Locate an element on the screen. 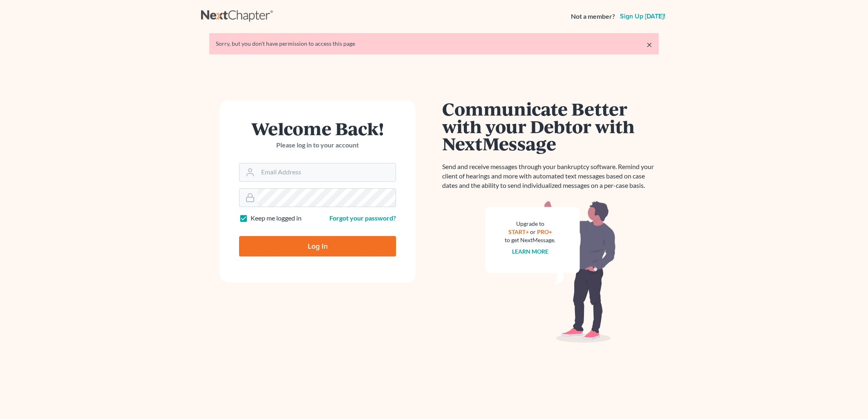 Image resolution: width=868 pixels, height=419 pixels. a: START+ is located at coordinates (519, 232).